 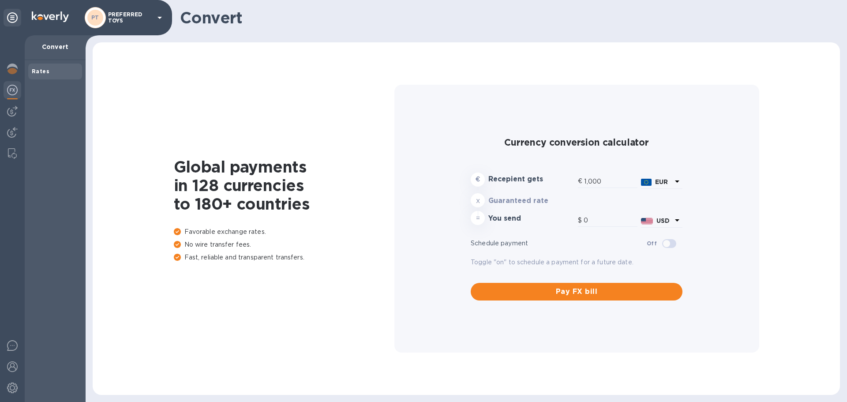 I want to click on b: EUR, so click(x=662, y=182).